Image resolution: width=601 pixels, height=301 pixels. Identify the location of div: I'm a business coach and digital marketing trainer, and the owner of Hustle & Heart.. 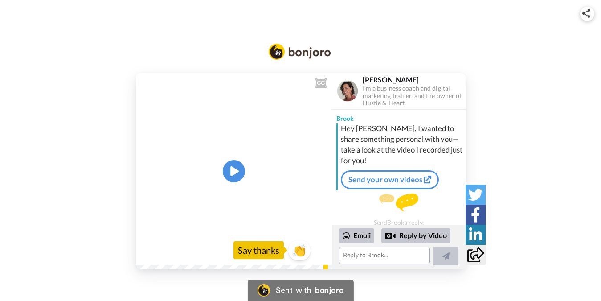
(414, 96).